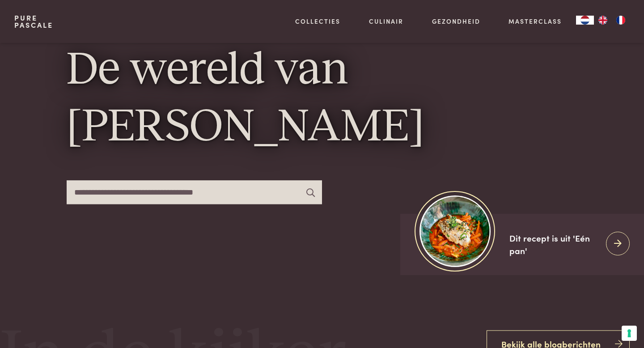 The image size is (644, 348). Describe the element at coordinates (585, 20) in the screenshot. I see `div: Language` at that location.